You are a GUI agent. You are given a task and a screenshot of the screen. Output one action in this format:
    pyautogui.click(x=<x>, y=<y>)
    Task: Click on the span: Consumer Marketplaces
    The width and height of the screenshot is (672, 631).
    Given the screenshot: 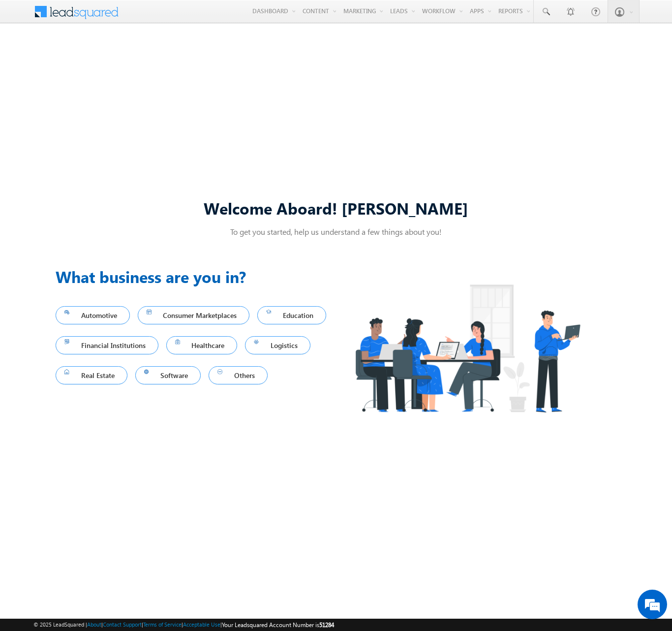 What is the action you would take?
    pyautogui.click(x=194, y=315)
    